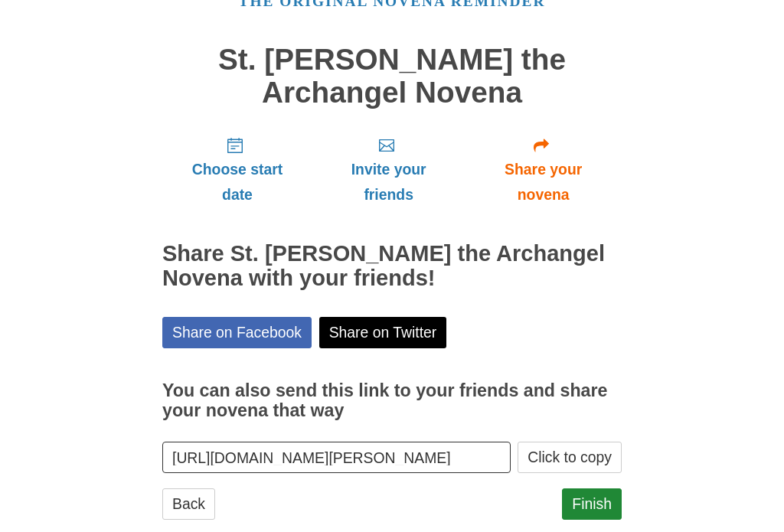  What do you see at coordinates (570, 458) in the screenshot?
I see `button: Click to copy` at bounding box center [570, 458].